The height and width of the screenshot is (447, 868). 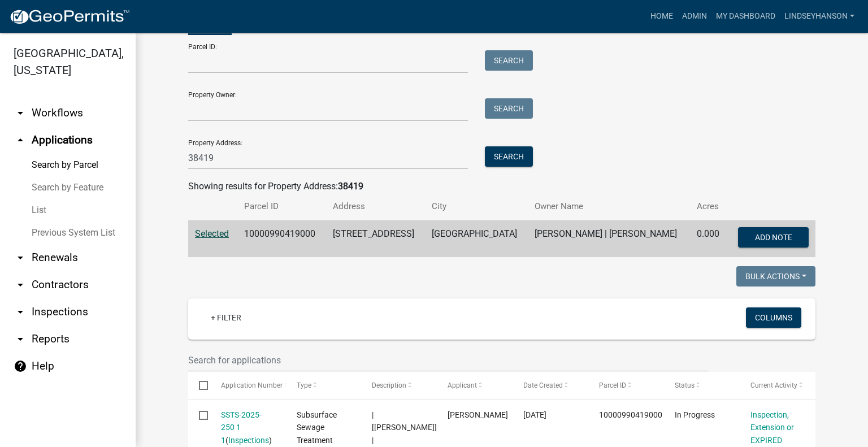 I want to click on a: Selected, so click(x=212, y=233).